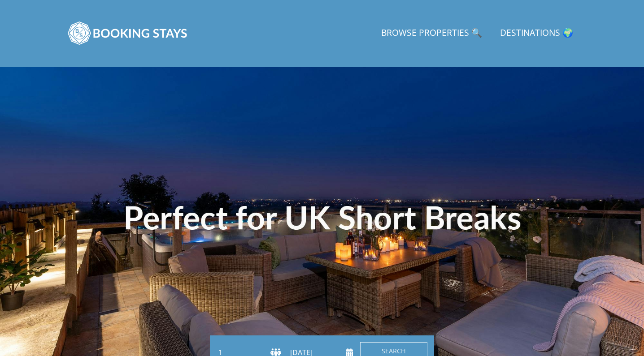 The height and width of the screenshot is (356, 644). What do you see at coordinates (128, 33) in the screenshot?
I see `img: BookingStays` at bounding box center [128, 33].